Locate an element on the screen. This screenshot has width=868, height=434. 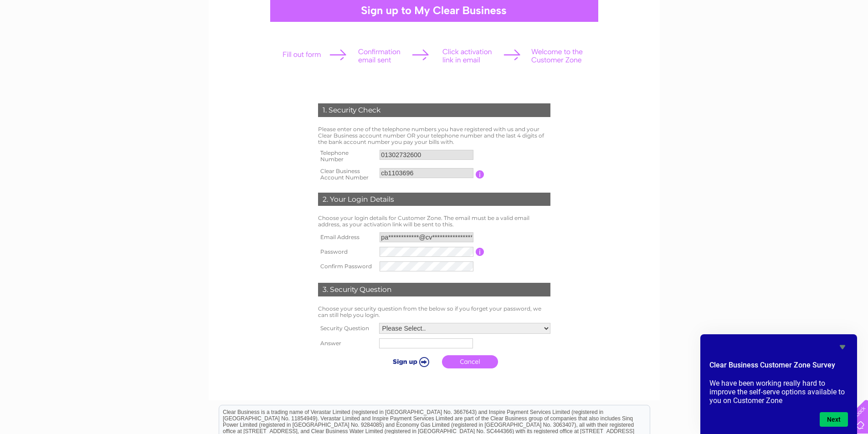
a: Water is located at coordinates (749, 42).